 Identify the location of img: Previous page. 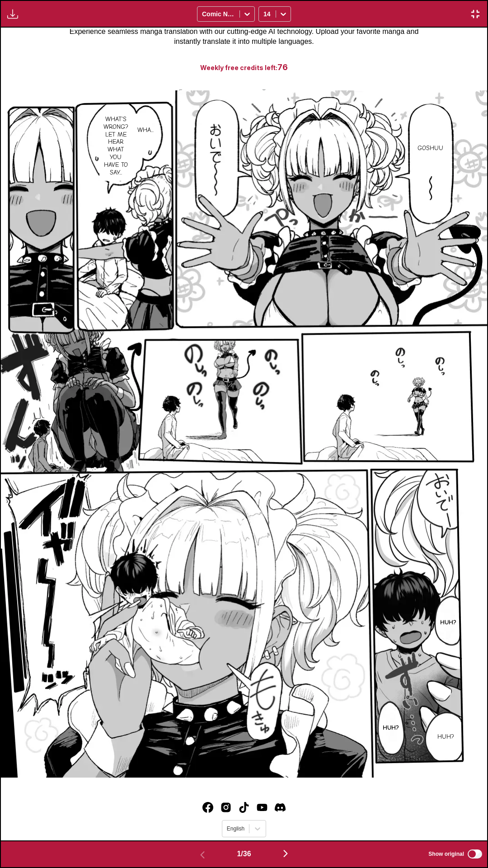
(203, 855).